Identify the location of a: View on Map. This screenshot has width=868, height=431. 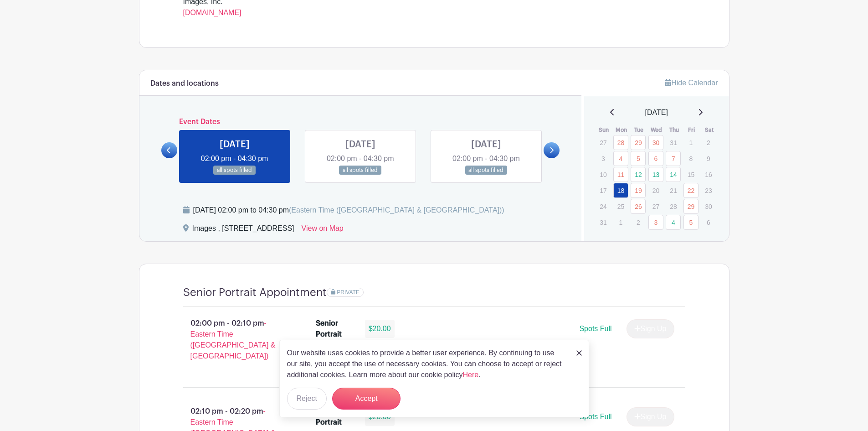
(322, 230).